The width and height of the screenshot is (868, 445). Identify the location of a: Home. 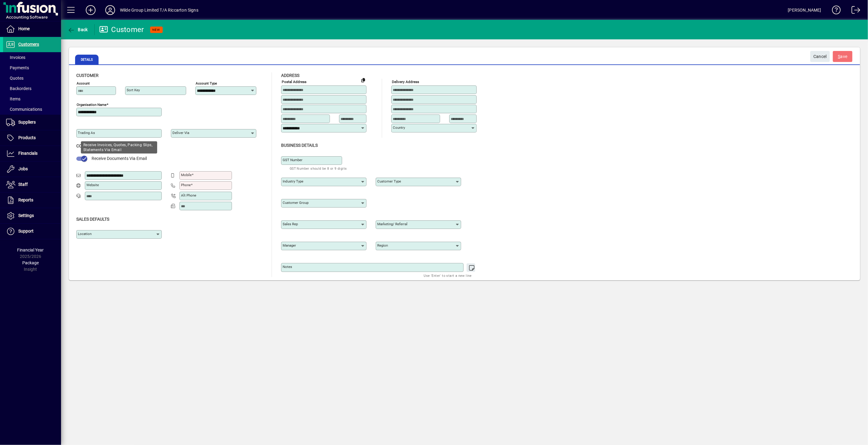
(32, 29).